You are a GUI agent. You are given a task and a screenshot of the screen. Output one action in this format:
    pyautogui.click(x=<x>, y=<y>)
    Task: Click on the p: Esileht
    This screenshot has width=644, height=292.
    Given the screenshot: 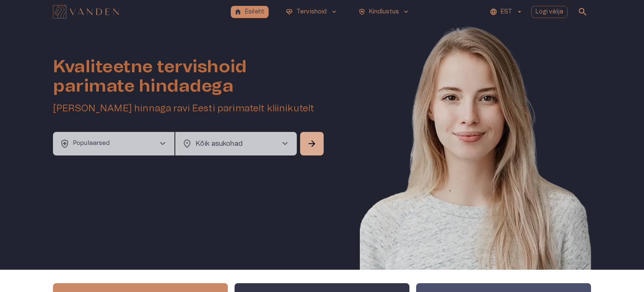 What is the action you would take?
    pyautogui.click(x=255, y=12)
    